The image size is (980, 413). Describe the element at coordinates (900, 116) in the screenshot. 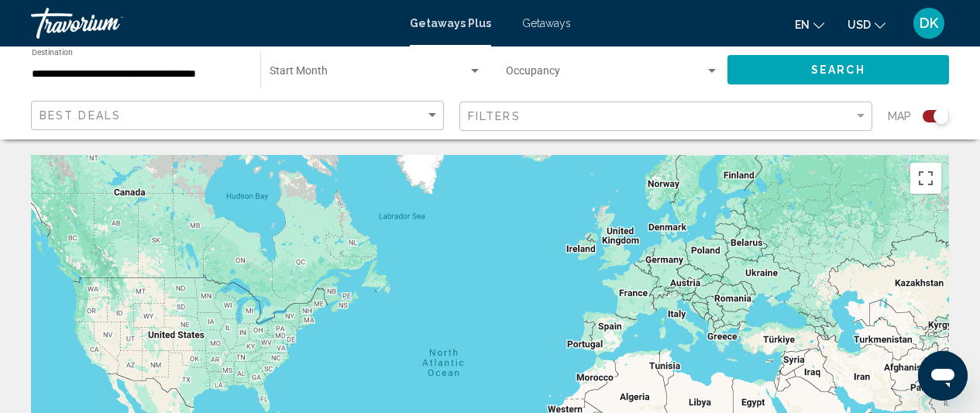

I see `span: Map` at that location.